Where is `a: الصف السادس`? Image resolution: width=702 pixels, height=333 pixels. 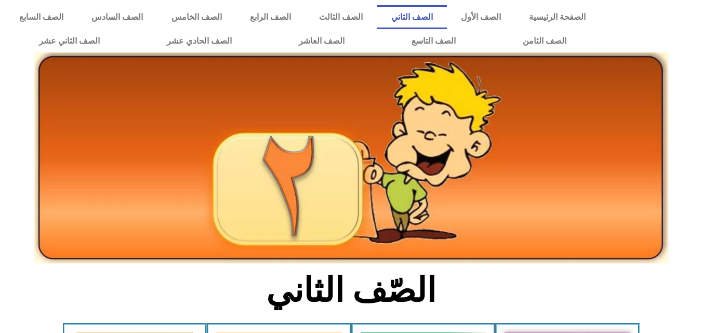 a: الصف السادس is located at coordinates (117, 17).